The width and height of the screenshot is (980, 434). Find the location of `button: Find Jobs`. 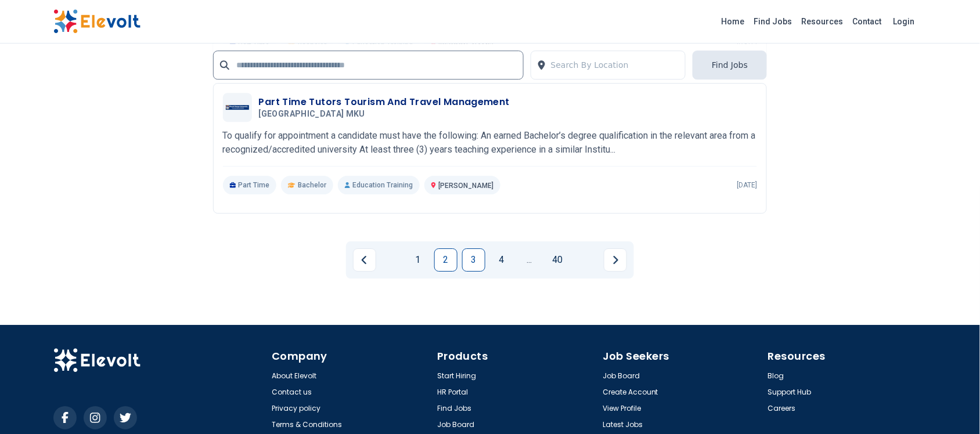

button: Find Jobs is located at coordinates (730, 65).